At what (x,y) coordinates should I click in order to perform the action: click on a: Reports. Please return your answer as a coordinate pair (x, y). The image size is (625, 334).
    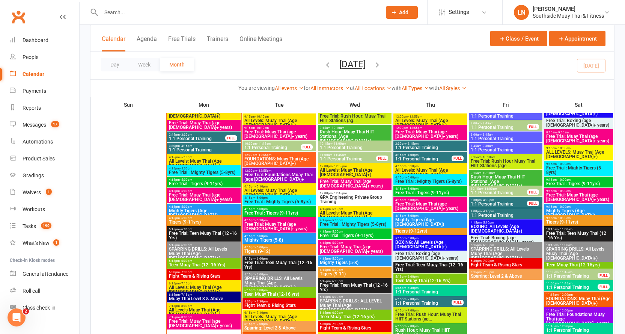
    Looking at the image, I should click on (44, 108).